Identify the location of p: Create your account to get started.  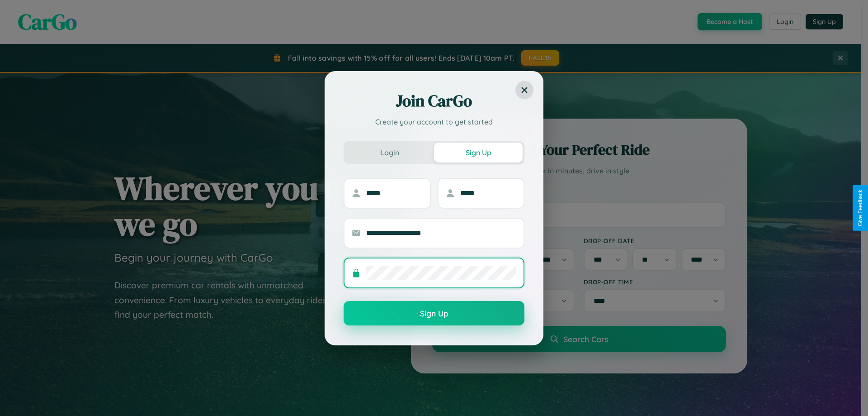
(434, 122).